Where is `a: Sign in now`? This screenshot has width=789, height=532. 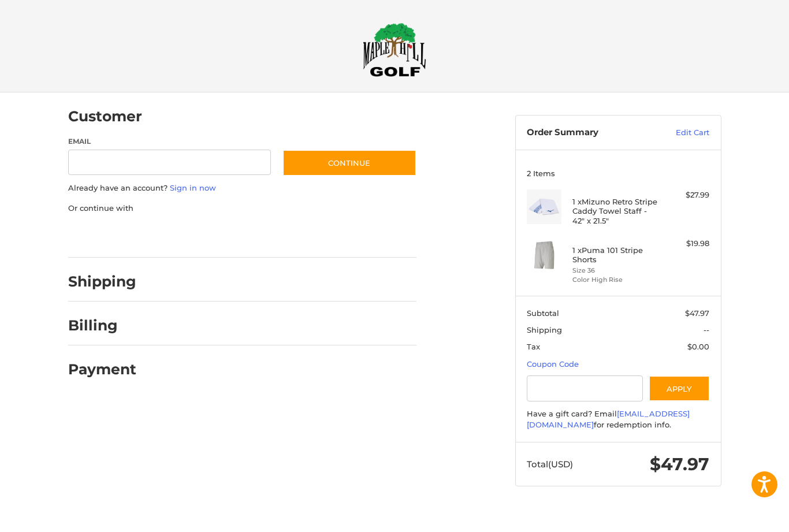 a: Sign in now is located at coordinates (193, 188).